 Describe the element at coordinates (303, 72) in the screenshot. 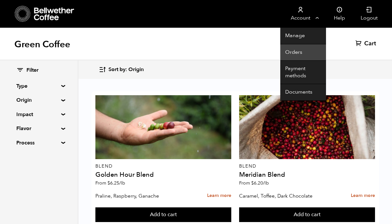

I see `a: Payment methods` at that location.